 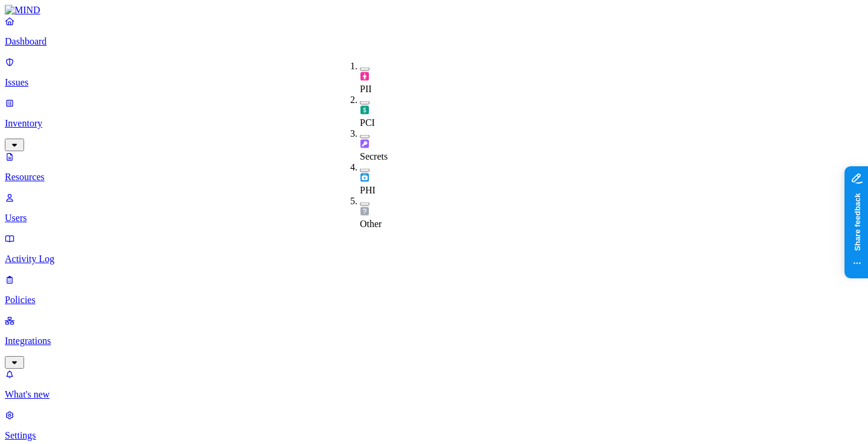 What do you see at coordinates (434, 426) in the screenshot?
I see `a: Settings` at bounding box center [434, 426].